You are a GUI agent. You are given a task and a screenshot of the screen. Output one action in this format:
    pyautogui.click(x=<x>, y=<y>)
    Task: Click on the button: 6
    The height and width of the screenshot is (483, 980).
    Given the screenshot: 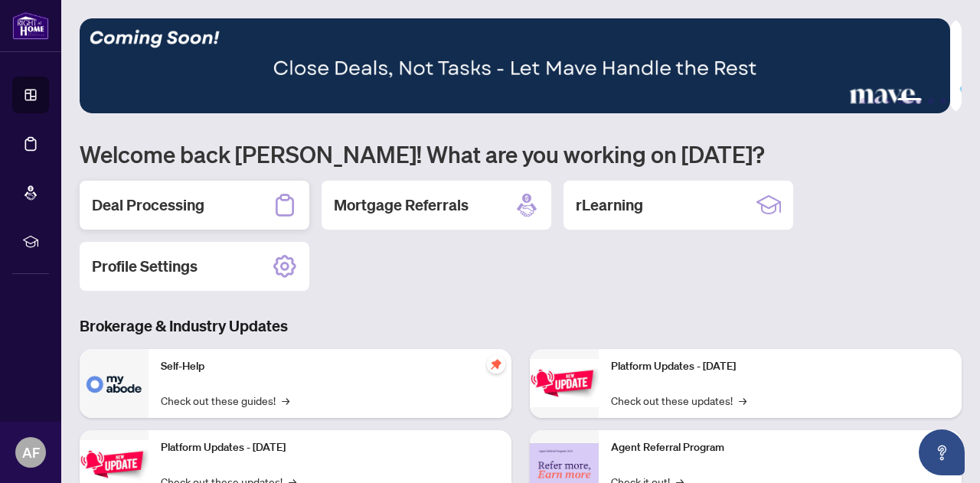 What is the action you would take?
    pyautogui.click(x=943, y=101)
    